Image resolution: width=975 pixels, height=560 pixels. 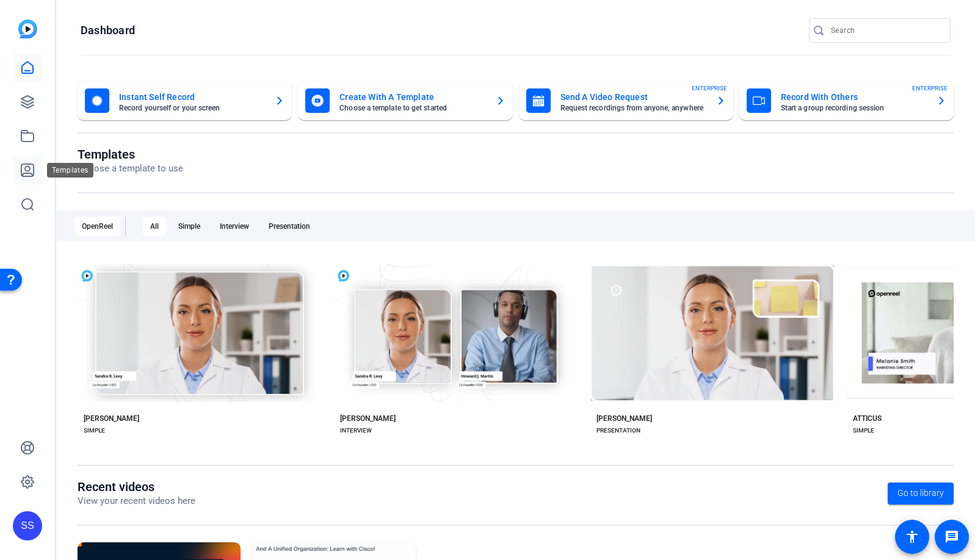 What do you see at coordinates (412, 108) in the screenshot?
I see `mat-card-subtitle: Choose a template to get started` at bounding box center [412, 108].